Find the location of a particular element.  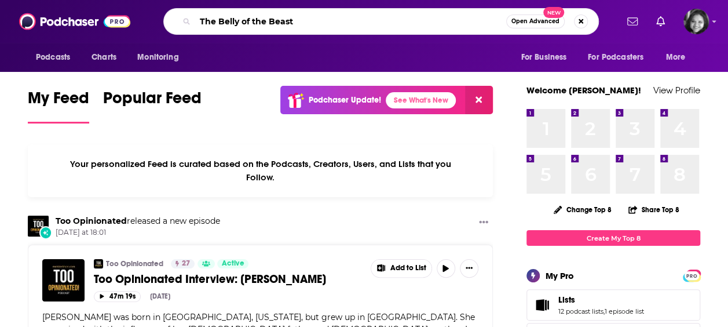

a: Too Opinionated Interview: Grace Chan is located at coordinates (63, 280).